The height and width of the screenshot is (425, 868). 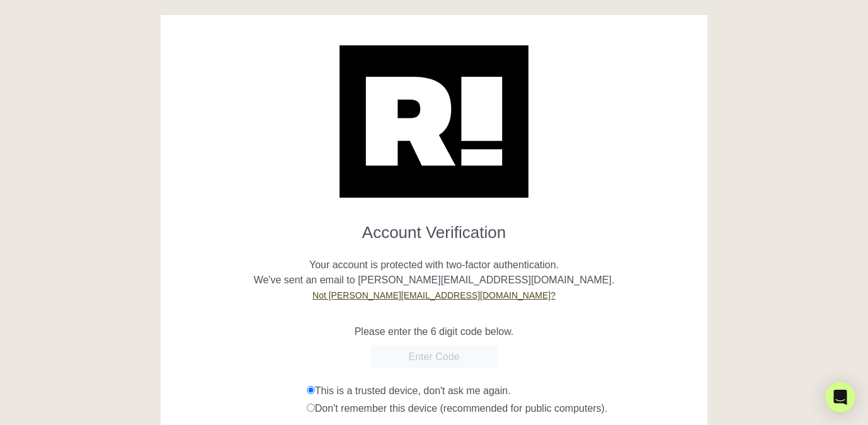 I want to click on h1: Account Verification, so click(x=434, y=227).